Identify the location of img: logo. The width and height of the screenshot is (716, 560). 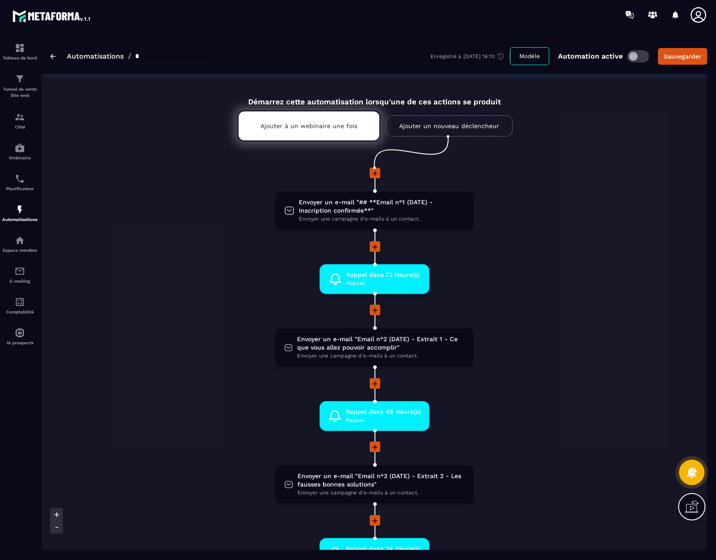
(52, 16).